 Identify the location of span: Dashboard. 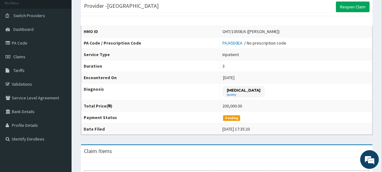
(23, 29).